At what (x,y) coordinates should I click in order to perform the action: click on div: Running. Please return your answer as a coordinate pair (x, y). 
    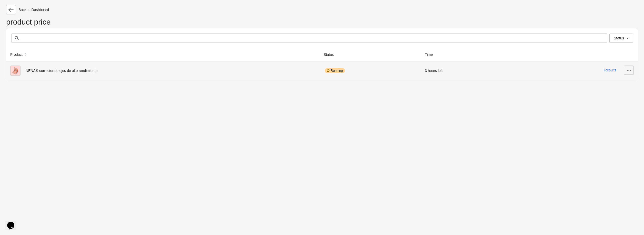
    Looking at the image, I should click on (335, 71).